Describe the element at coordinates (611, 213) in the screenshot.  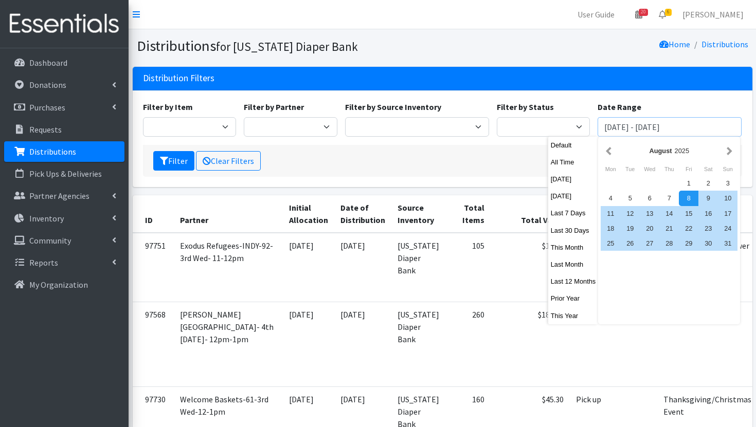
I see `div: 11` at that location.